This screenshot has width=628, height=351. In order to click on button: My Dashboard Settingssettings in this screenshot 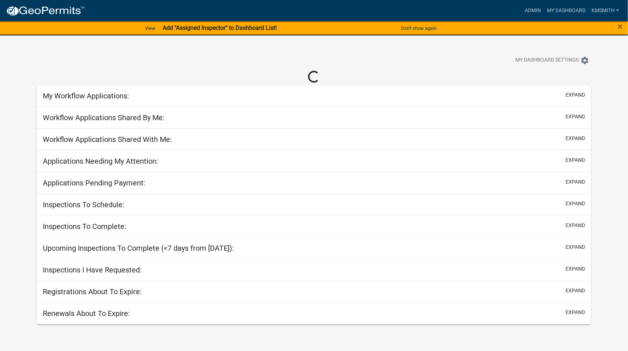, I will do `click(552, 60)`.